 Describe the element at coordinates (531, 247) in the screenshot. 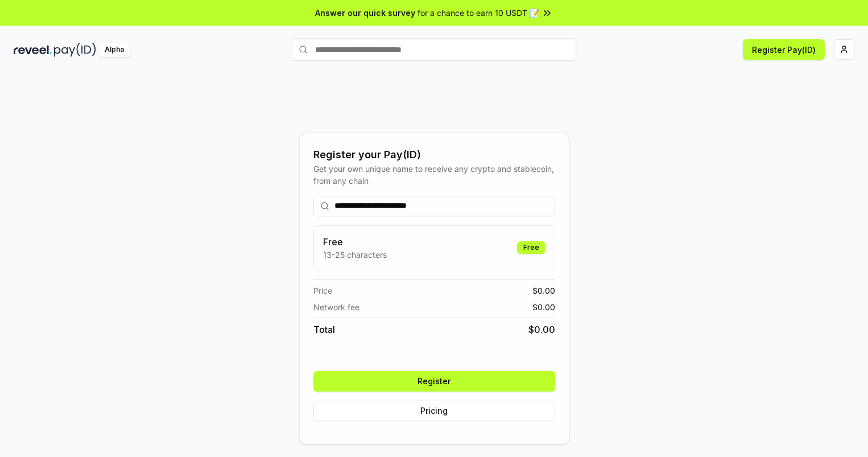

I see `div: Free` at that location.